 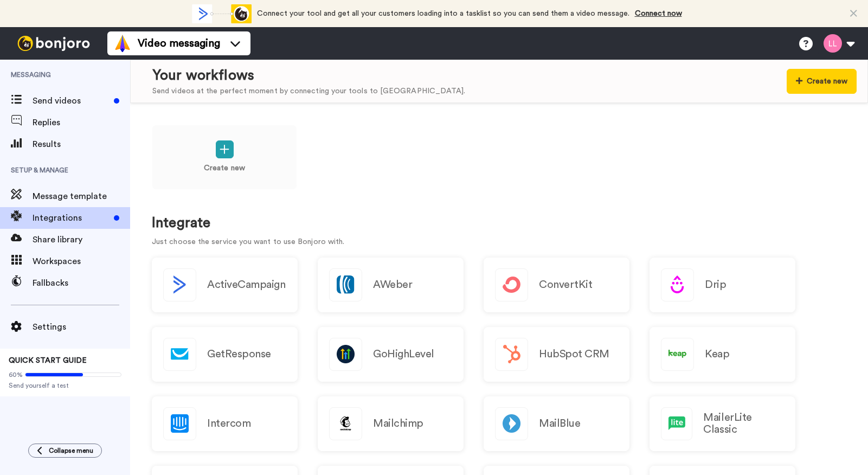 I want to click on span: Message template, so click(x=82, y=197).